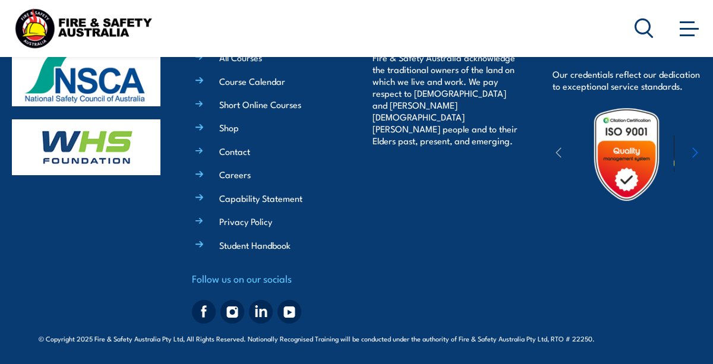 The image size is (713, 364). What do you see at coordinates (356, 338) in the screenshot?
I see `span: © Copyright 2025 Fire & Safety Australia Pty Ltd, All Rights Reserved. Nationally Recognised Trai...` at bounding box center [356, 338].